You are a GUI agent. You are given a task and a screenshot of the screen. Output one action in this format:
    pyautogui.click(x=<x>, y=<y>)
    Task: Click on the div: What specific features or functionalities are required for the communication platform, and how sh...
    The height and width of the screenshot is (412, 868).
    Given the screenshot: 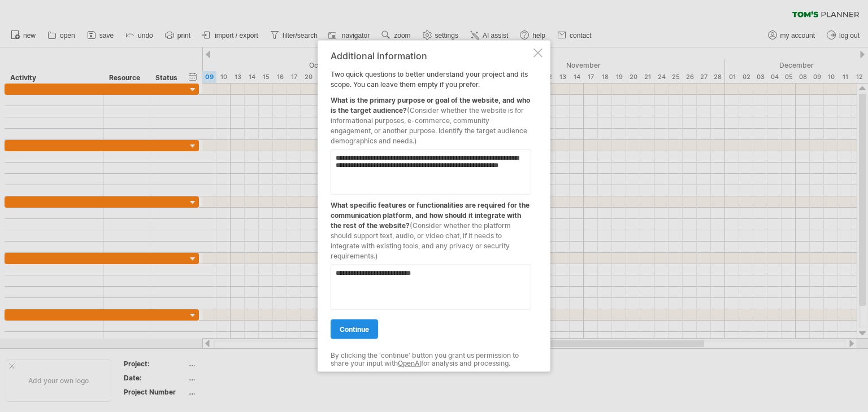 What is the action you would take?
    pyautogui.click(x=431, y=228)
    